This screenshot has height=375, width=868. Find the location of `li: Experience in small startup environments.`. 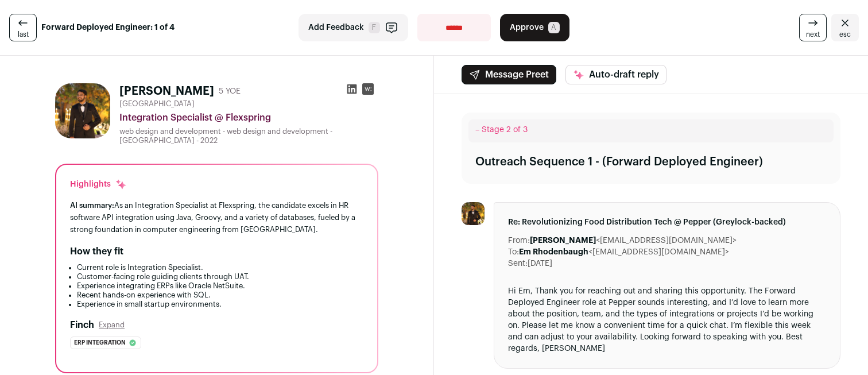

li: Experience in small startup environments. is located at coordinates (220, 304).